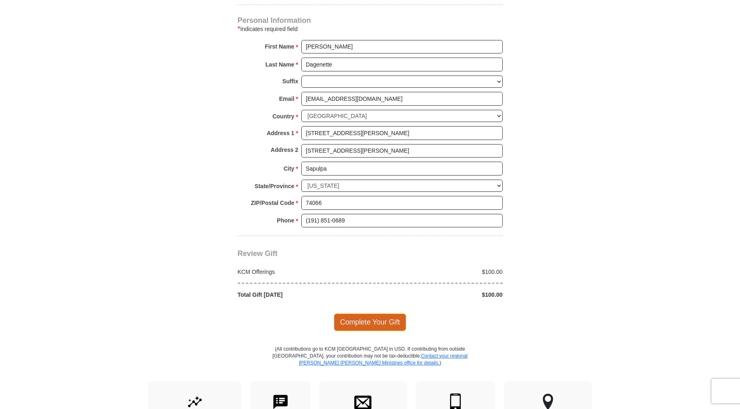  What do you see at coordinates (287, 99) in the screenshot?
I see `strong: Email` at bounding box center [287, 99].